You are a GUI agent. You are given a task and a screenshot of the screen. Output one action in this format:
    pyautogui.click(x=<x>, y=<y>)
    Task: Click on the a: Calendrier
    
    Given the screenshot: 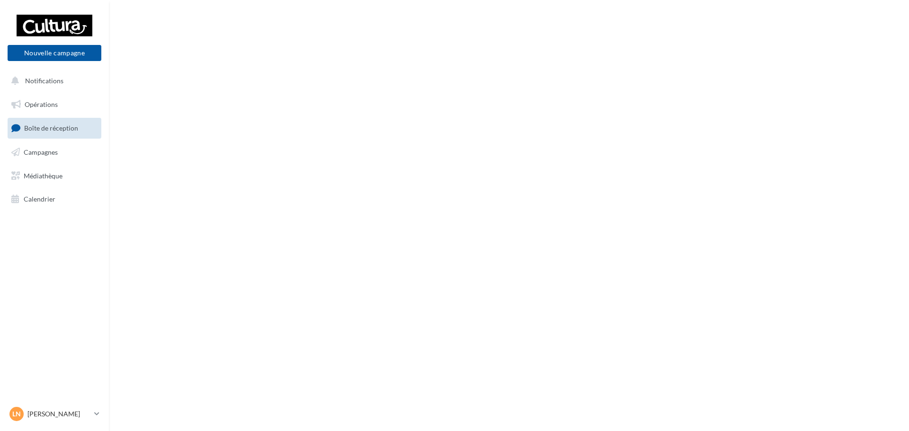 What is the action you would take?
    pyautogui.click(x=54, y=199)
    